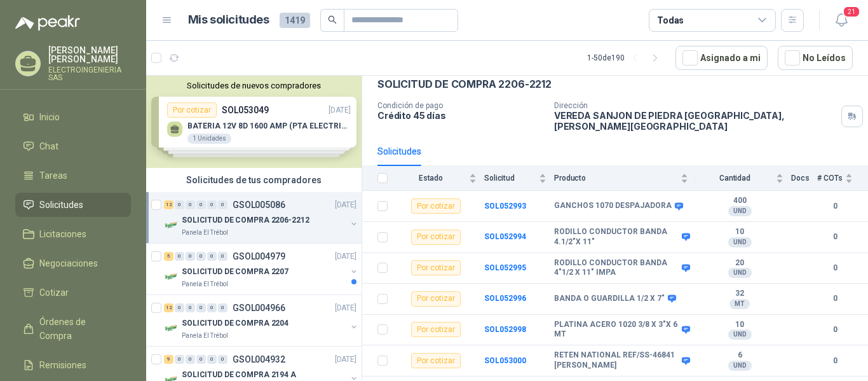 This screenshot has height=381, width=868. What do you see at coordinates (740, 304) in the screenshot?
I see `div: MT` at bounding box center [740, 304].